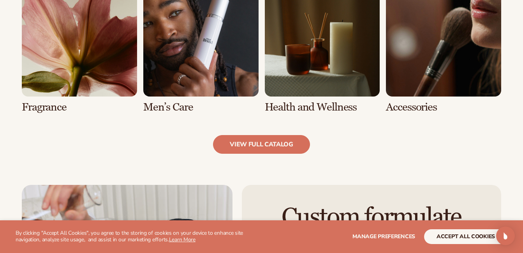  I want to click on a: Learn More, so click(182, 240).